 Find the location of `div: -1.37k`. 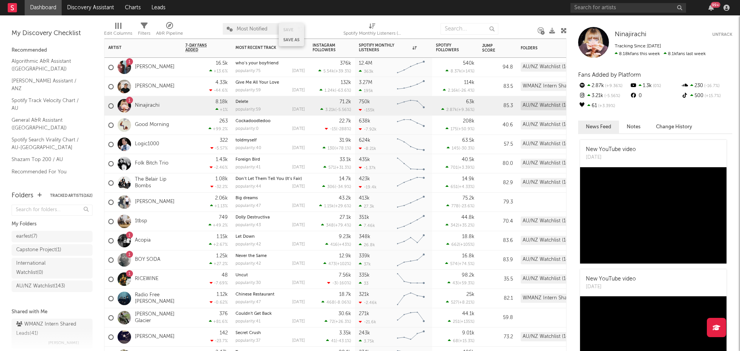

div: -1.37k is located at coordinates (367, 168).